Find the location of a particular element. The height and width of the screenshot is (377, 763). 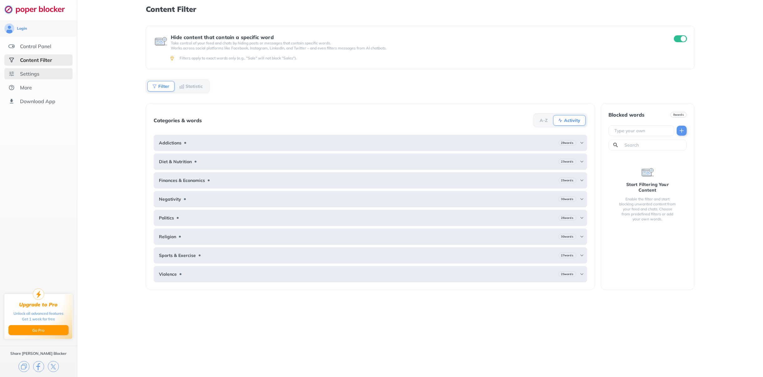

b: Finances & Economics is located at coordinates (182, 181).